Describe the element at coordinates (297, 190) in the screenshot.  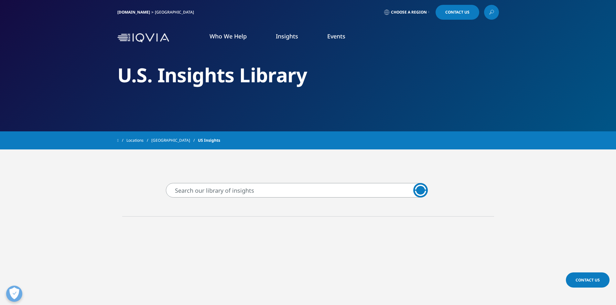
I see `input: Search` at that location.